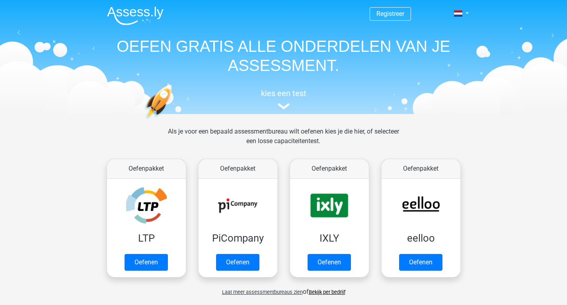 The image size is (567, 305). What do you see at coordinates (174, 120) in the screenshot?
I see `img: oefenen` at bounding box center [174, 120].